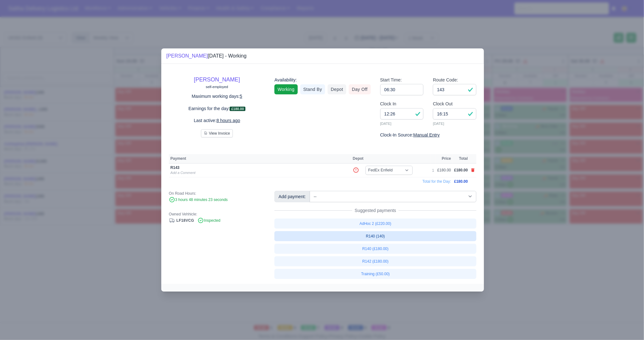  Describe the element at coordinates (292, 197) in the screenshot. I see `div: Add payment:` at that location.